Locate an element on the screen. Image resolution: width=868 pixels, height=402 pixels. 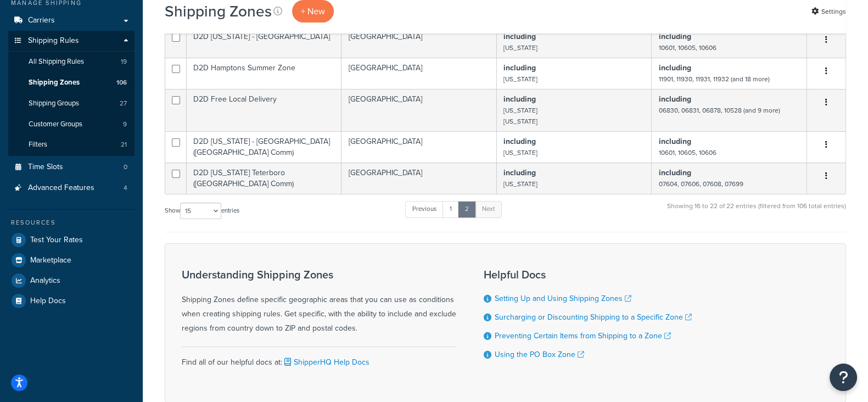
span: Analytics is located at coordinates (45, 281).